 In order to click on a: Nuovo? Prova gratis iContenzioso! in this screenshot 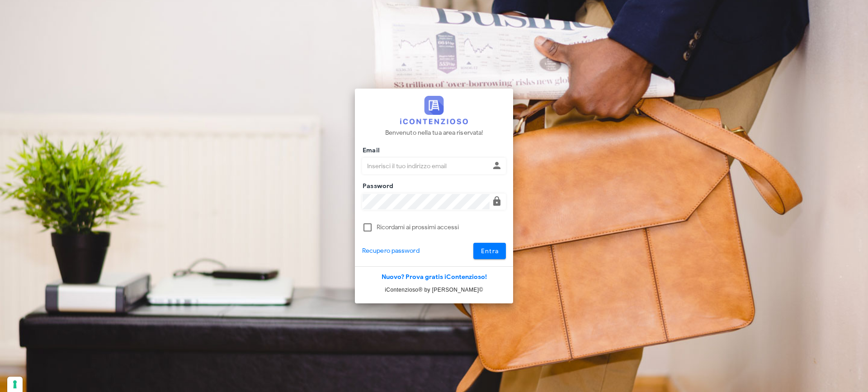, I will do `click(434, 277)`.